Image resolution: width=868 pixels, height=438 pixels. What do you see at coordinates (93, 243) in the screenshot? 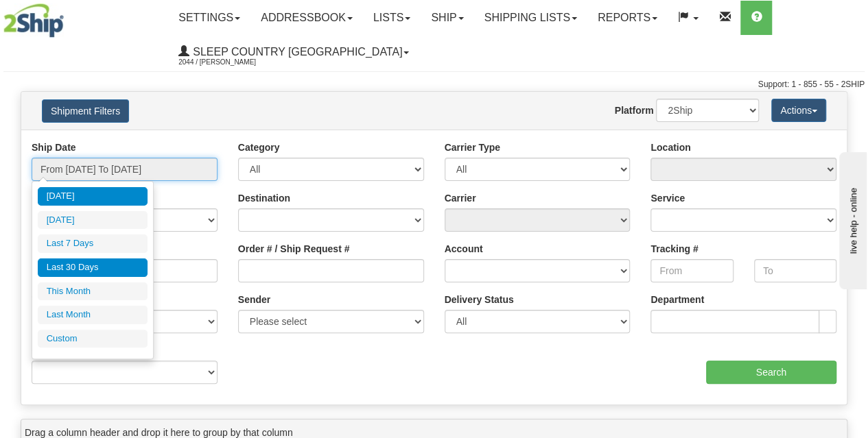
I see `li: Last 7 Days` at bounding box center [93, 243].